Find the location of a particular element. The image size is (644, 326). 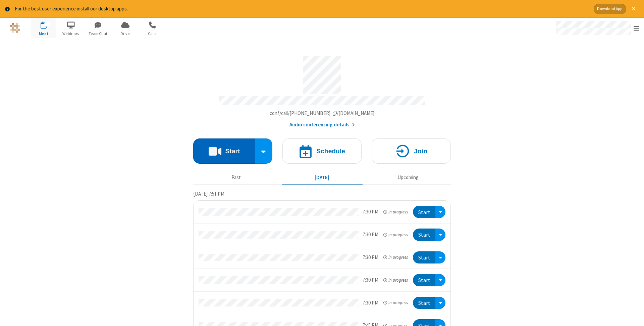

div: Start conference options is located at coordinates (264, 151).